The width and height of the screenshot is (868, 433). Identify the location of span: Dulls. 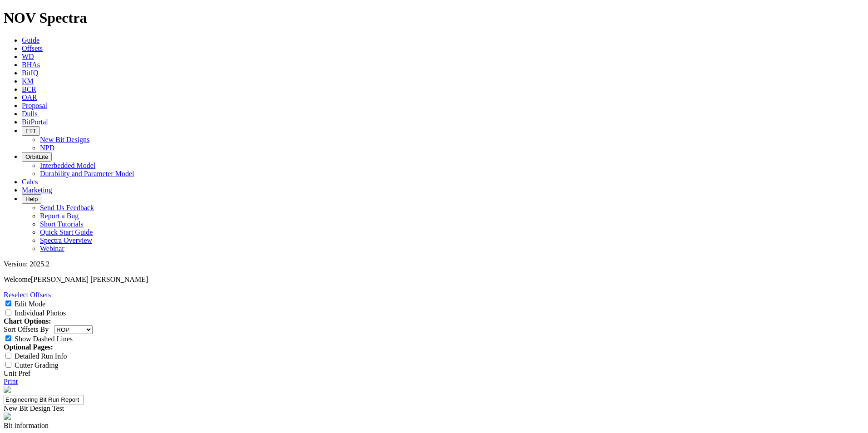
(30, 114).